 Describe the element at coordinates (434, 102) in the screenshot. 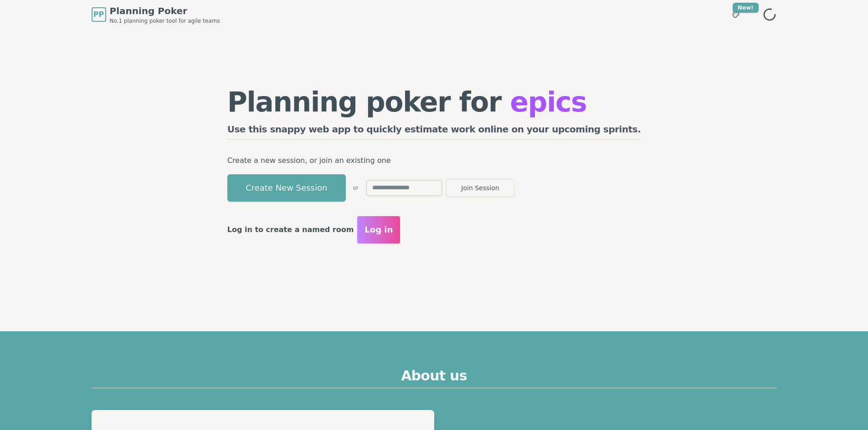

I see `h1: Planning poker for` at that location.